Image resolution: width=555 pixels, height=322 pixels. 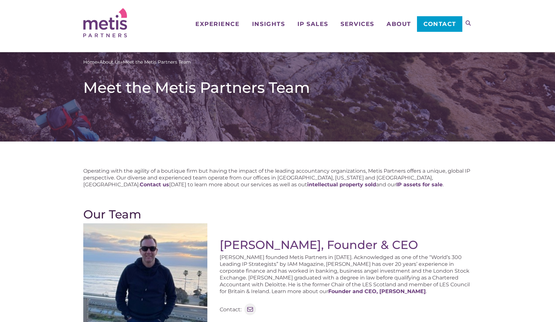 I want to click on a: Contact us, so click(x=154, y=184).